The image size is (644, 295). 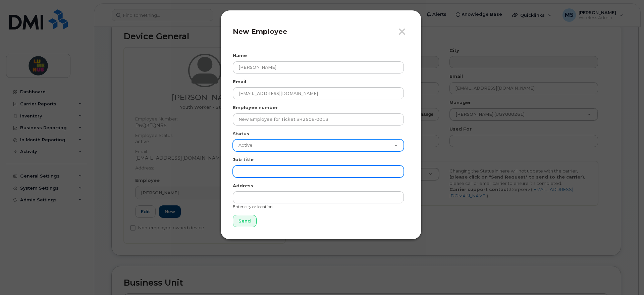 I want to click on label: Address, so click(x=242, y=186).